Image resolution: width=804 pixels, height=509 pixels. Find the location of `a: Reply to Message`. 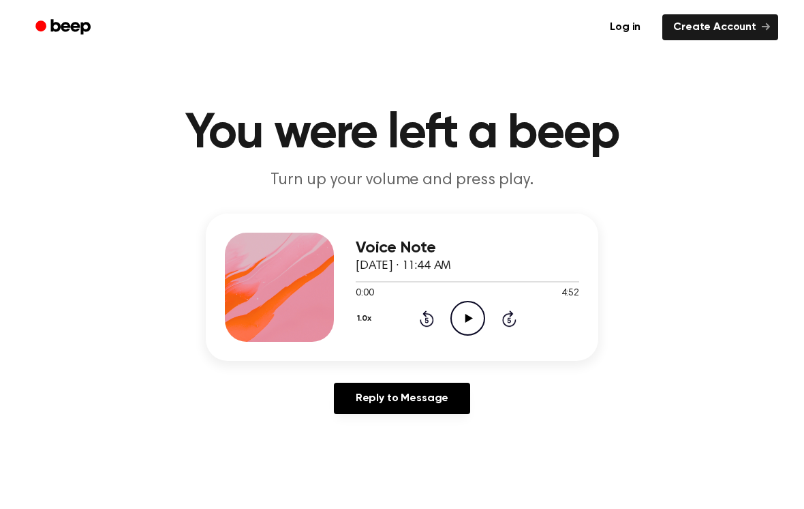

a: Reply to Message is located at coordinates (402, 398).